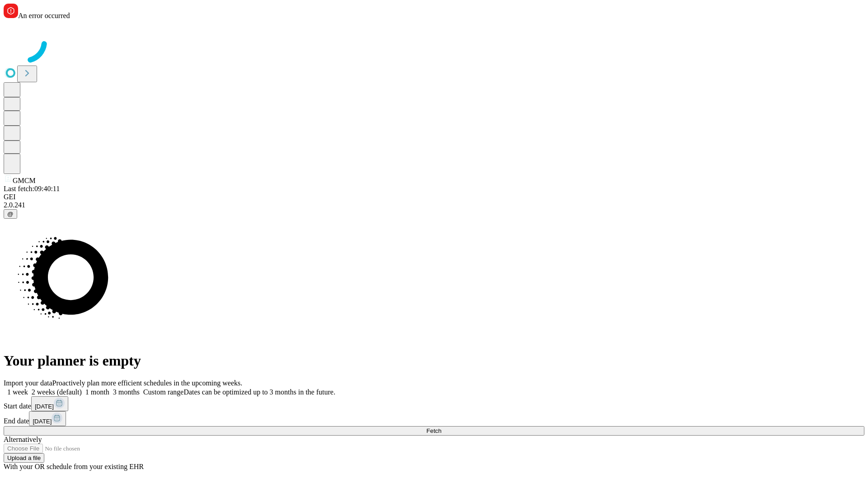 This screenshot has height=488, width=868. Describe the element at coordinates (147, 383) in the screenshot. I see `span: Proactively plan more efficient schedules in the upcoming weeks.` at that location.